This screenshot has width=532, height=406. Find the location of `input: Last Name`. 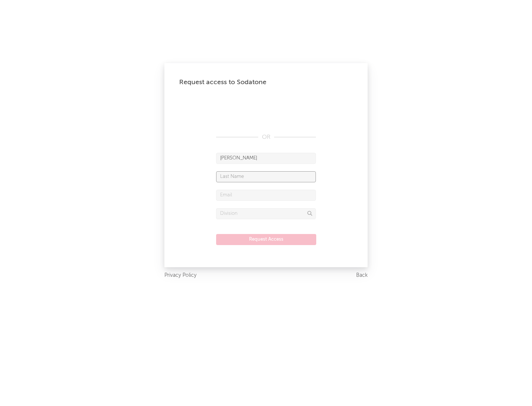

input: Last Name is located at coordinates (266, 177).